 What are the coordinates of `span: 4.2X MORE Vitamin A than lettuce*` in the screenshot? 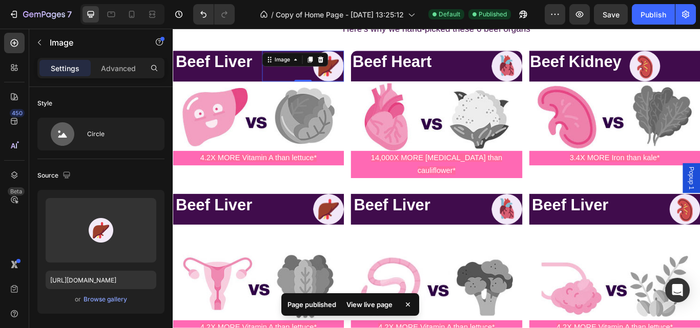 It's located at (99, 151).